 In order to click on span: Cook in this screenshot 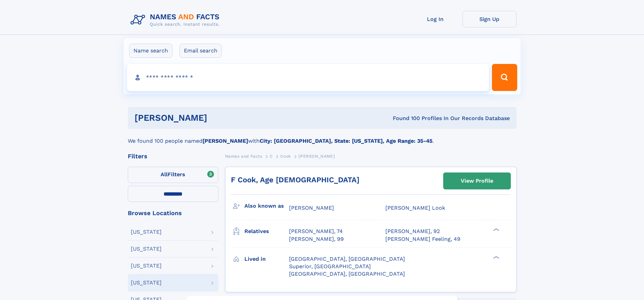, I will do `click(285, 156)`.